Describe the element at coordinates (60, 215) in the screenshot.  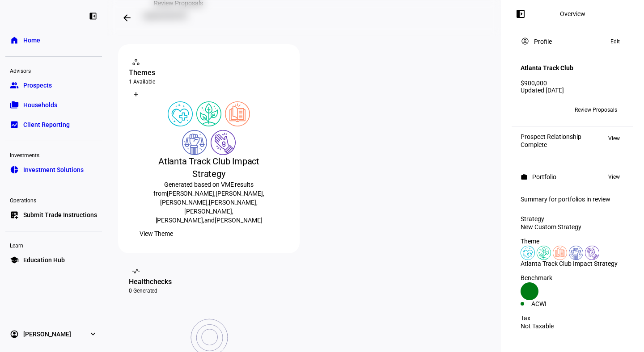
I see `span: Submit Trade Instructions` at that location.